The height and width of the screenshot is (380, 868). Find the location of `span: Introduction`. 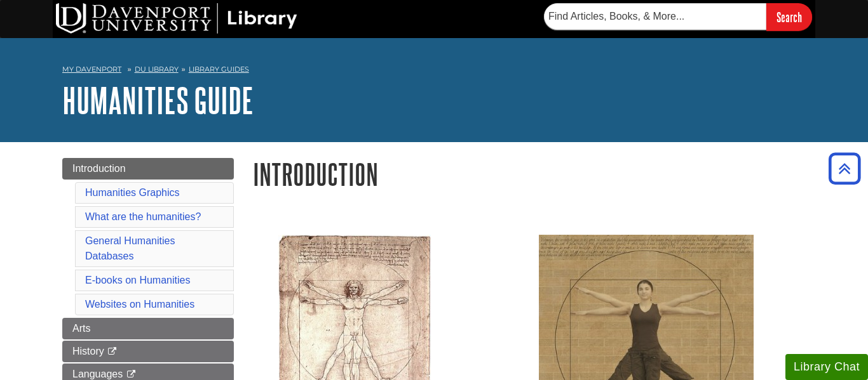

span: Introduction is located at coordinates (99, 168).